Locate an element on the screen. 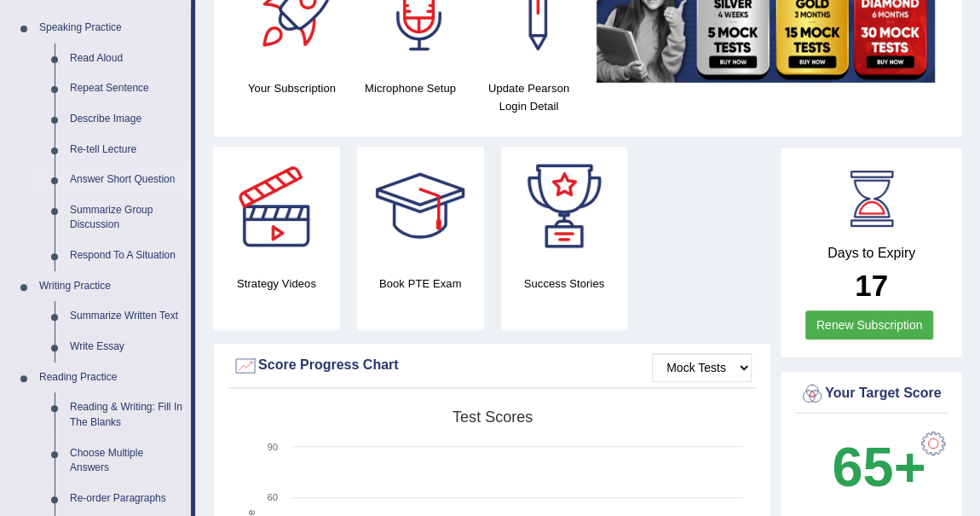 The width and height of the screenshot is (980, 516). a: Re-order Paragraphs is located at coordinates (126, 499).